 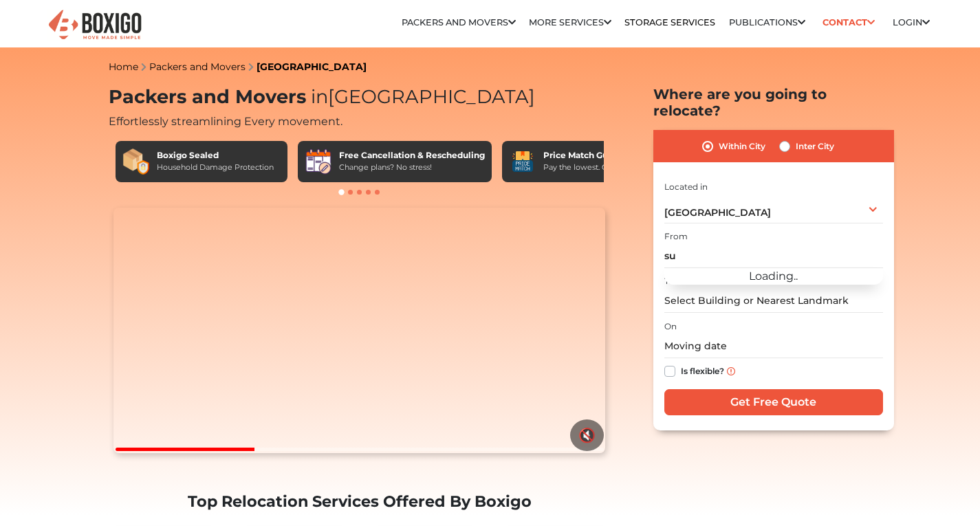 What do you see at coordinates (669, 281) in the screenshot?
I see `label: To` at bounding box center [669, 281].